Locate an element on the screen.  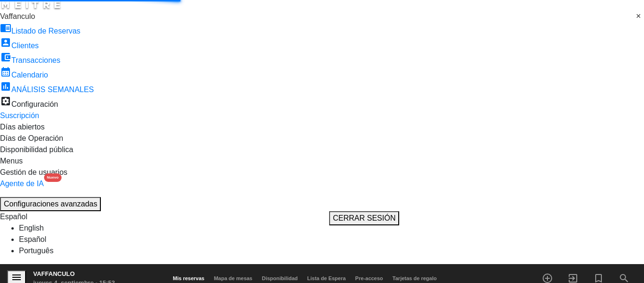
i: menu is located at coordinates (17, 277).